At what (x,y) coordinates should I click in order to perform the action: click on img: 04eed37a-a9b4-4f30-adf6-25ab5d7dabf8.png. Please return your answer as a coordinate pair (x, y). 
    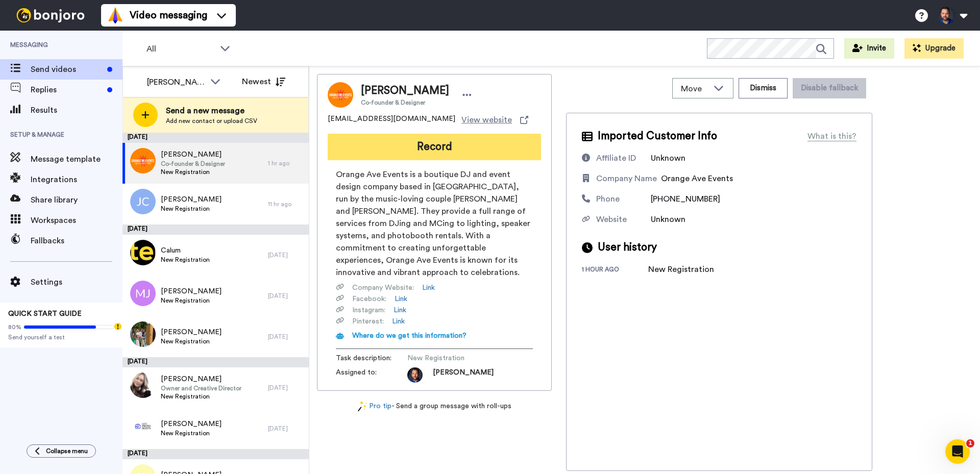
    Looking at the image, I should click on (143, 160).